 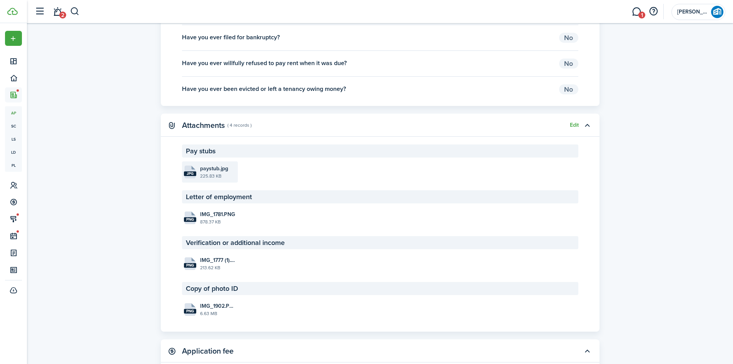 What do you see at coordinates (75, 12) in the screenshot?
I see `button: Search` at bounding box center [75, 12].